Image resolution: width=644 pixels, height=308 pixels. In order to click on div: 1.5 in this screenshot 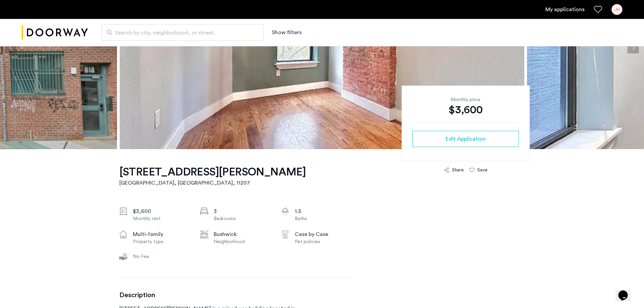, I will do `click(323, 212)`.